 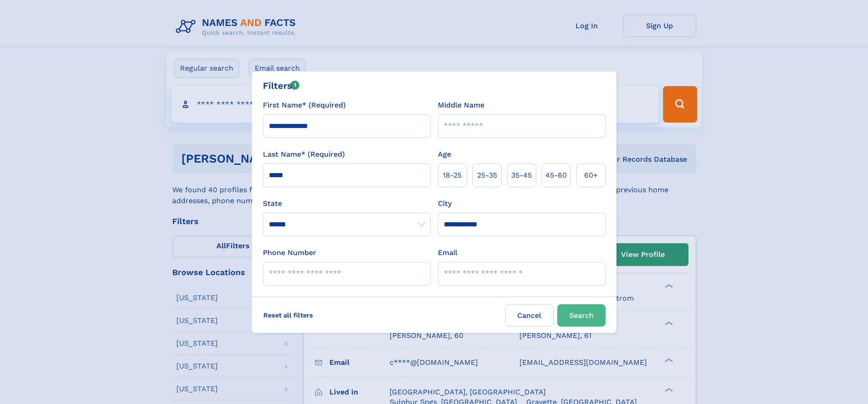 I want to click on span: 35‑45, so click(x=522, y=175).